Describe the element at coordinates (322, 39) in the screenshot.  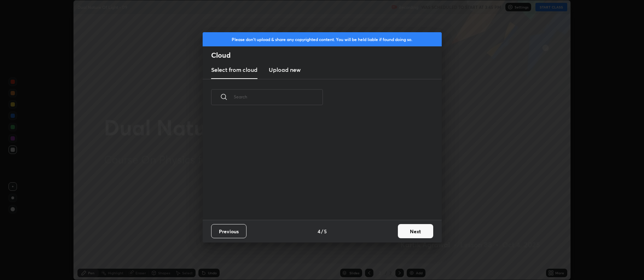
I see `div: Please don't upload & share any copyrighted content. You will be held liable if found doing so.` at that location.